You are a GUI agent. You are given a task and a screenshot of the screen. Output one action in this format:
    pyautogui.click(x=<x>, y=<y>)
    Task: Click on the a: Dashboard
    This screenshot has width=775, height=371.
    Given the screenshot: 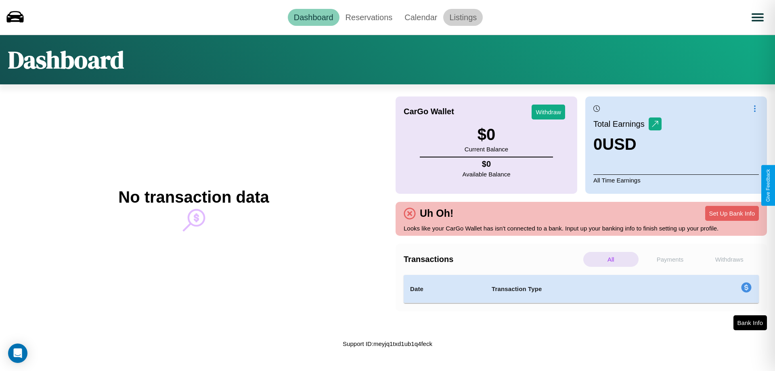 What is the action you would take?
    pyautogui.click(x=314, y=17)
    